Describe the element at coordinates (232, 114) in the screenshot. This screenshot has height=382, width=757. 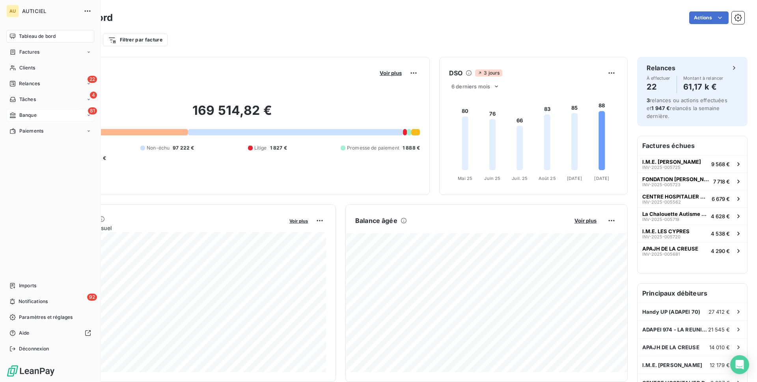
I see `h2: 169 514,82 €` at that location.